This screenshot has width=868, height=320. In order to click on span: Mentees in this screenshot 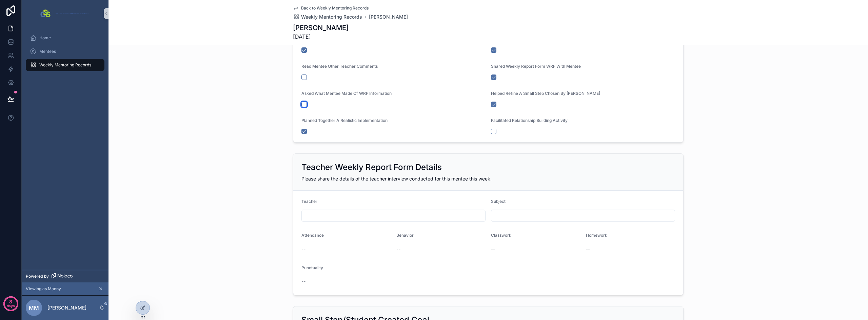, I will do `click(47, 51)`.